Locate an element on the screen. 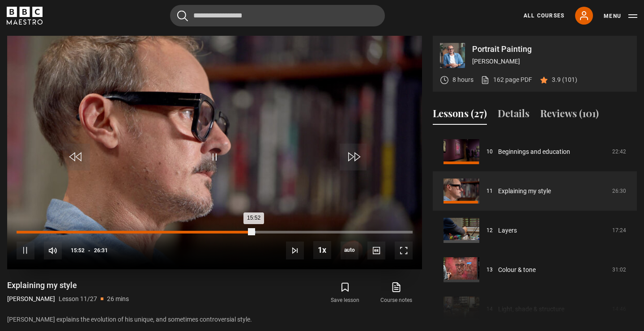  input: Search is located at coordinates (278, 15).